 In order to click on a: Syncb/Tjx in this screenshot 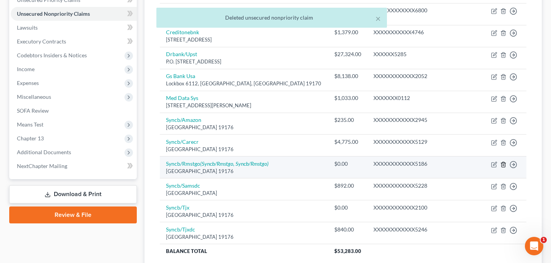, I will do `click(178, 207)`.